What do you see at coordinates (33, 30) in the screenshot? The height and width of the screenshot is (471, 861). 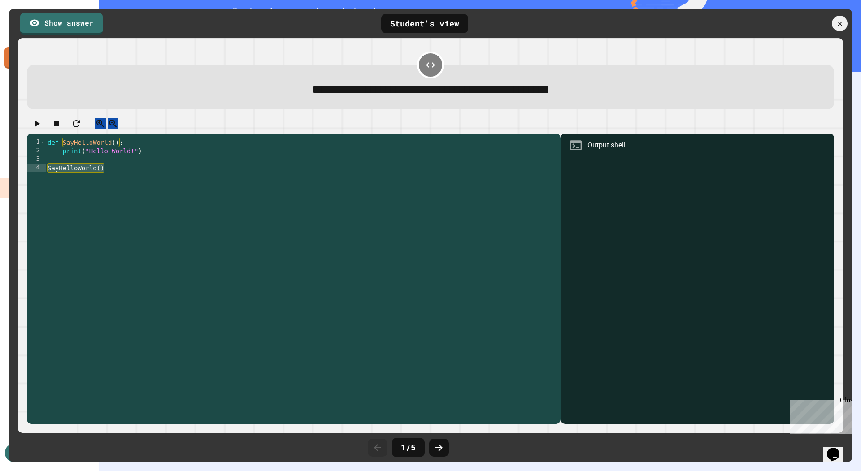 I see `div: Chat with us now!Close` at bounding box center [33, 30].